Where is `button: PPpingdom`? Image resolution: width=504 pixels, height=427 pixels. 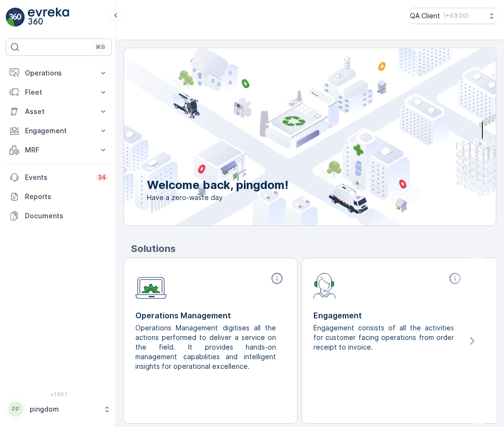 button: PPpingdom is located at coordinates (59, 409).